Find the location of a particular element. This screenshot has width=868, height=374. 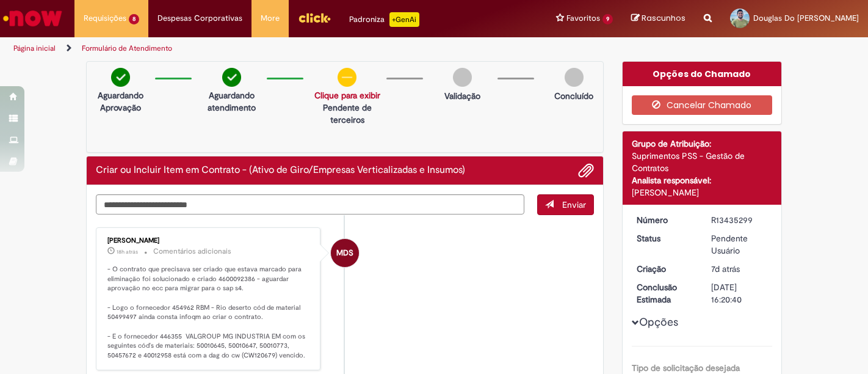

img: click_logo_yellow_360x200.png is located at coordinates (314, 18).